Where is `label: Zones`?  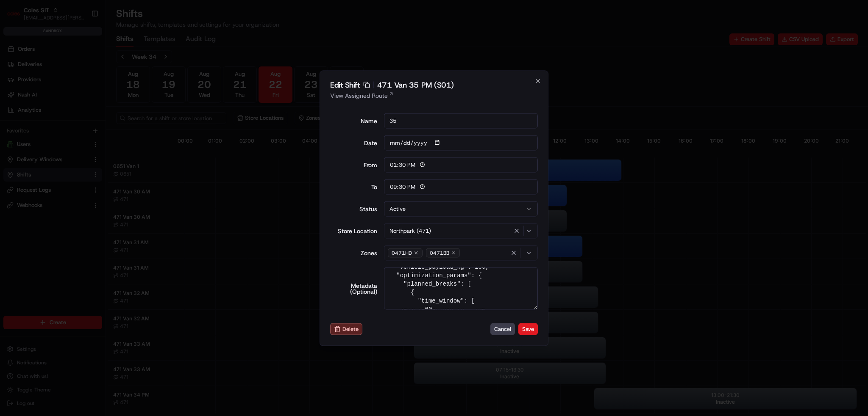 label: Zones is located at coordinates (353, 252).